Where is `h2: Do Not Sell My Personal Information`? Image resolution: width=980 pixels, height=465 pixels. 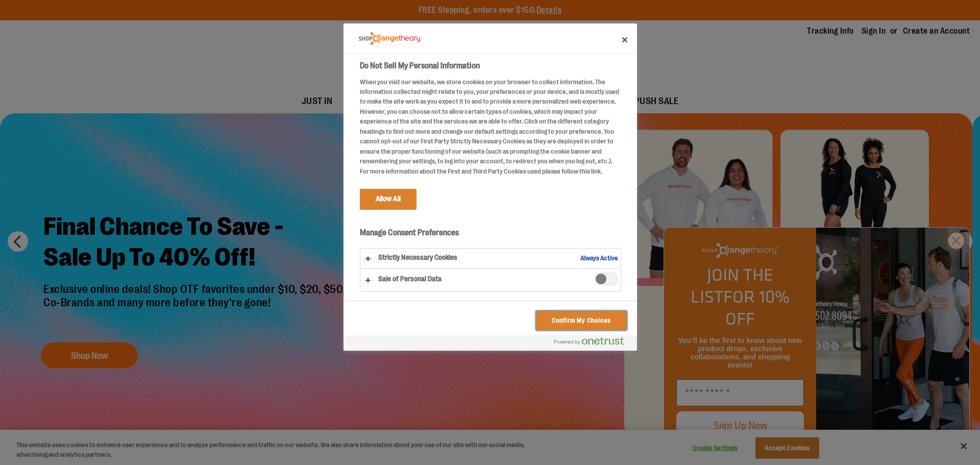
h2: Do Not Sell My Personal Information is located at coordinates (490, 66).